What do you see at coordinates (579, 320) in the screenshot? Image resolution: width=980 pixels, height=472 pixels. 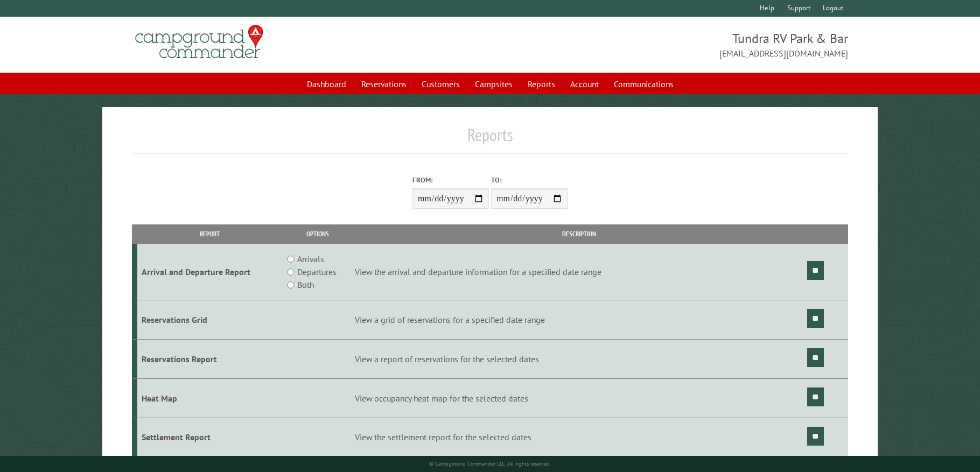 I see `td: View a grid of reservations for a specified date range` at bounding box center [579, 320].